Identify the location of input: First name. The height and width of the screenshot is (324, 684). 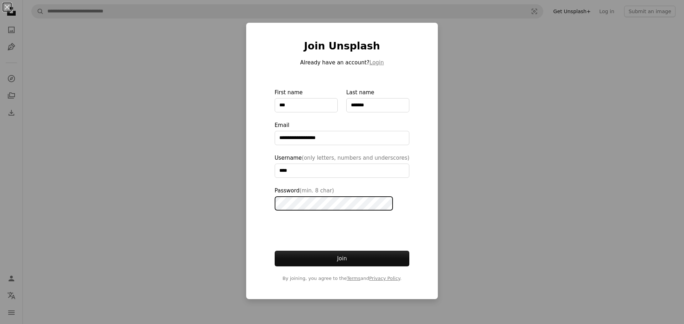
(306, 105).